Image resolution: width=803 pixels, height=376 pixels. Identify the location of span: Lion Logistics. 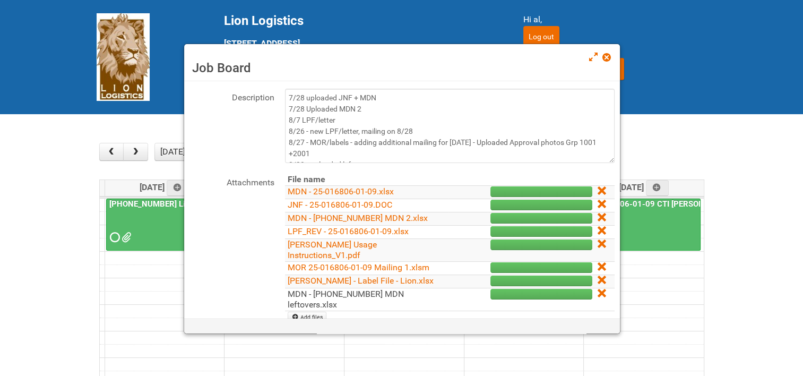
(264, 21).